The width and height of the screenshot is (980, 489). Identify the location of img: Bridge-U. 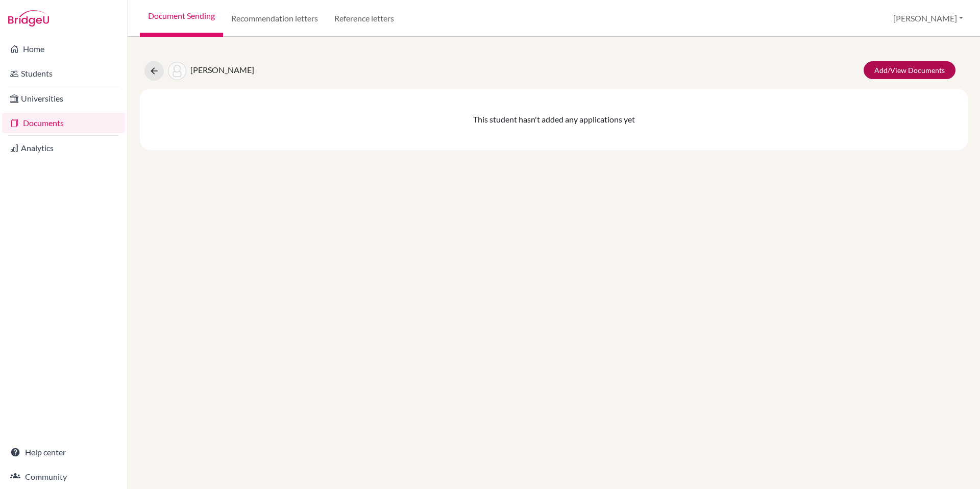
(28, 18).